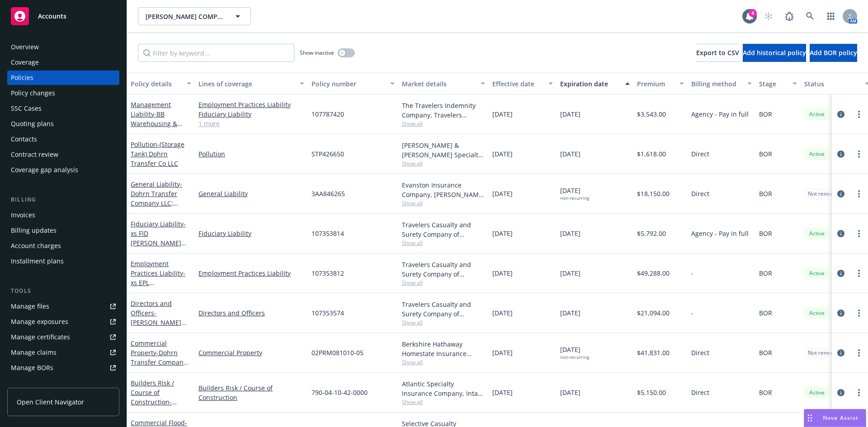 Image resolution: width=868 pixels, height=427 pixels. Describe the element at coordinates (24, 139) in the screenshot. I see `div: Contacts` at that location.